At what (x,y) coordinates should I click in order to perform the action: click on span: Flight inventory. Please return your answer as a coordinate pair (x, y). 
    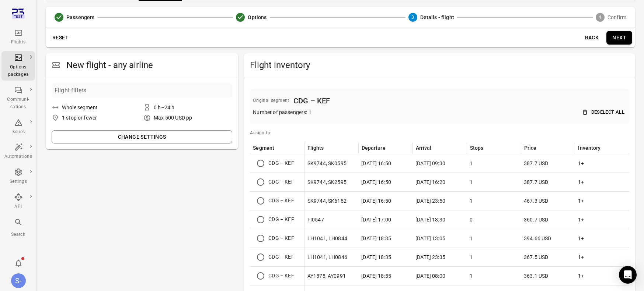
    Looking at the image, I should click on (439, 65).